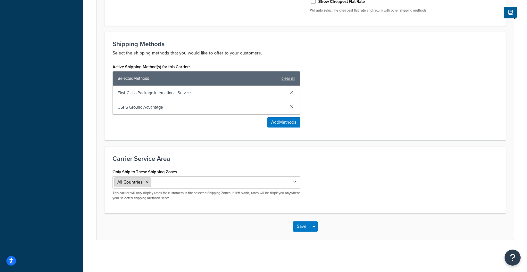 The width and height of the screenshot is (527, 272). What do you see at coordinates (305, 44) in the screenshot?
I see `h3: Shipping Methods` at bounding box center [305, 44].